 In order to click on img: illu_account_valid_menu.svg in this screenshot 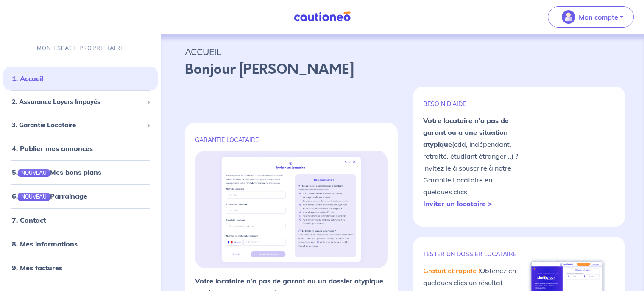, I will do `click(569, 17)`.